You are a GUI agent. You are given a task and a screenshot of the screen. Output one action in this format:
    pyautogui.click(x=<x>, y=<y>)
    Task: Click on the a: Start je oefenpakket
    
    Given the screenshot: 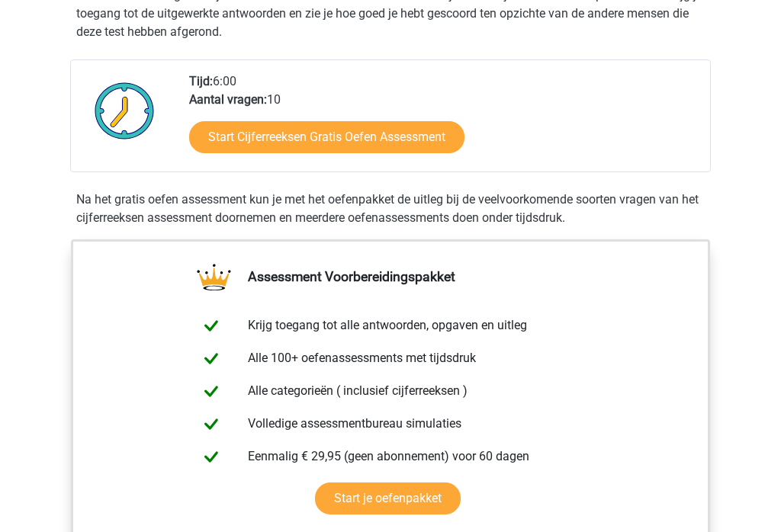 What is the action you would take?
    pyautogui.click(x=388, y=499)
    